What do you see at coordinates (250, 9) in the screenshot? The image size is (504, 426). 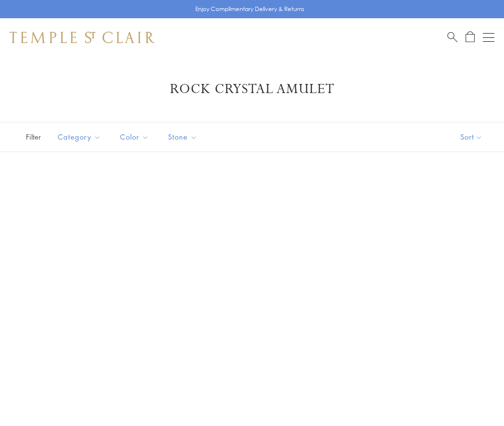 I see `p: Enjoy Complimentary Delivery & Returns` at bounding box center [250, 9].